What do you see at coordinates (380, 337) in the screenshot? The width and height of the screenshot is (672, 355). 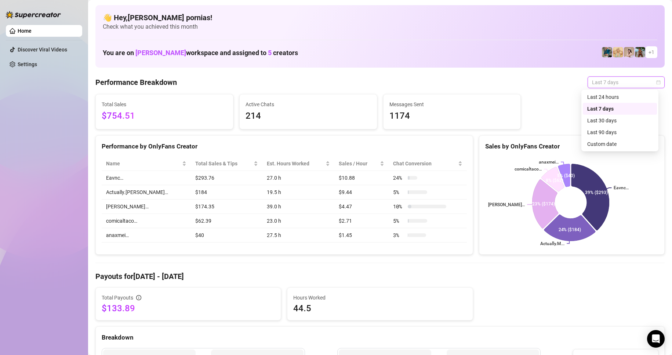 I see `div: Breakdown` at bounding box center [380, 337].